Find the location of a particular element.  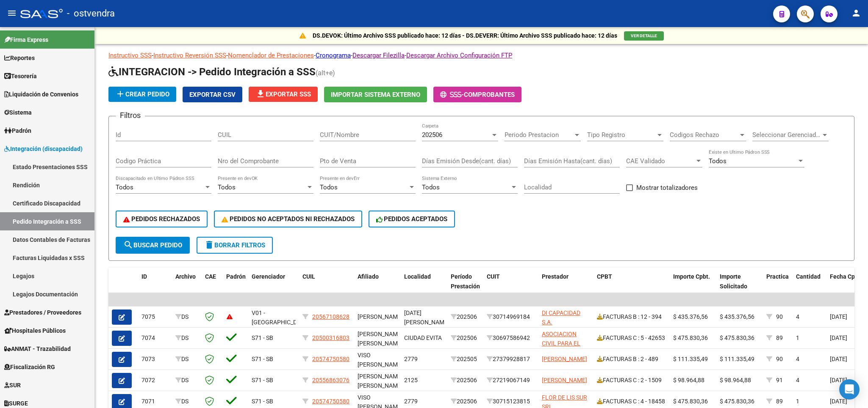

a: Descargar Archivo Configuración FTP is located at coordinates (459, 56).